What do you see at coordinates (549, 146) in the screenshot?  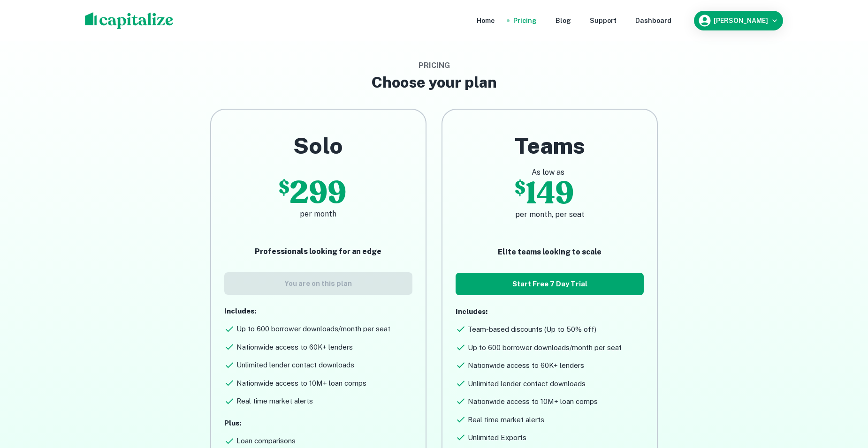 I see `h2: Teams` at bounding box center [549, 146].